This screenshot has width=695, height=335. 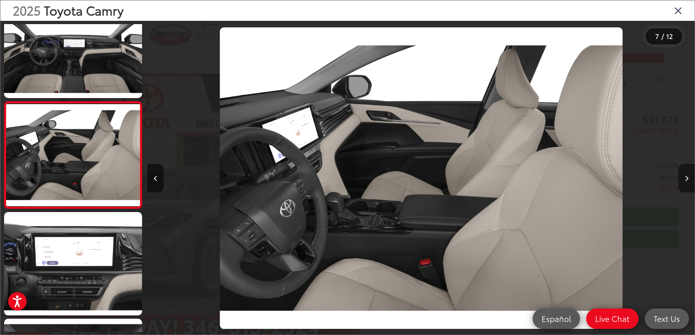 What do you see at coordinates (686, 178) in the screenshot?
I see `button: Next image` at bounding box center [686, 178].